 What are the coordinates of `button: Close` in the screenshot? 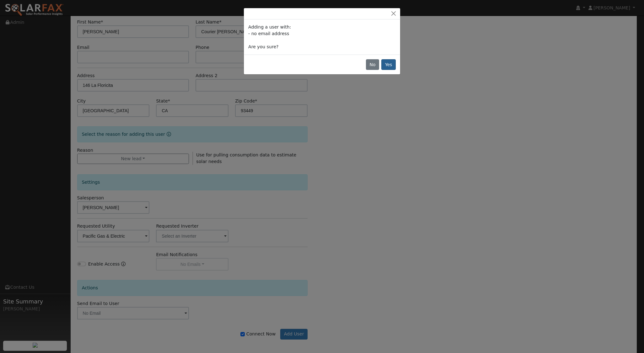 It's located at (394, 13).